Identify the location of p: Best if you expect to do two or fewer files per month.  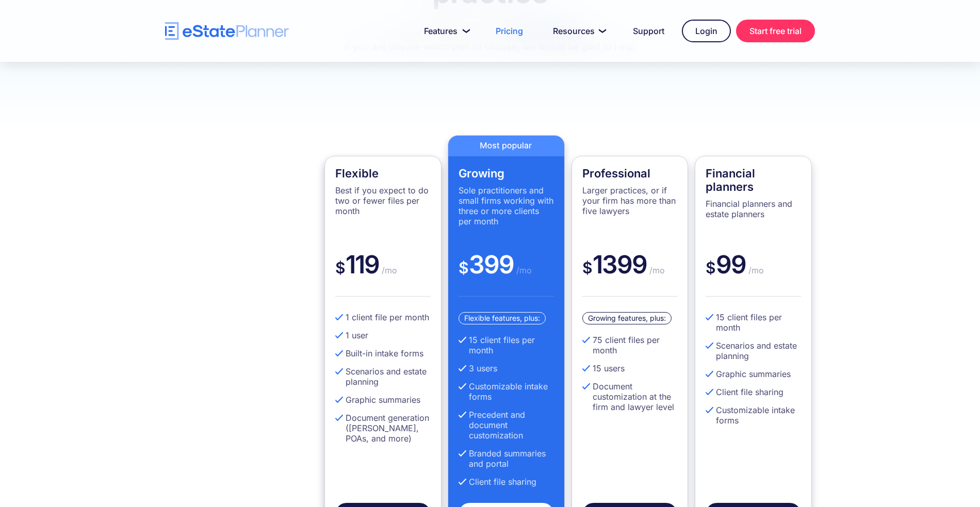
(382, 201).